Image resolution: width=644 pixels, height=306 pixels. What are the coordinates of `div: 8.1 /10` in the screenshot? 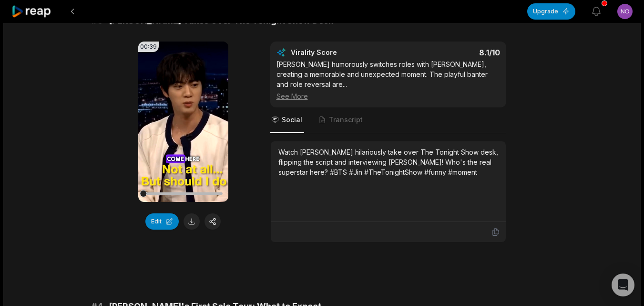 It's located at (448, 52).